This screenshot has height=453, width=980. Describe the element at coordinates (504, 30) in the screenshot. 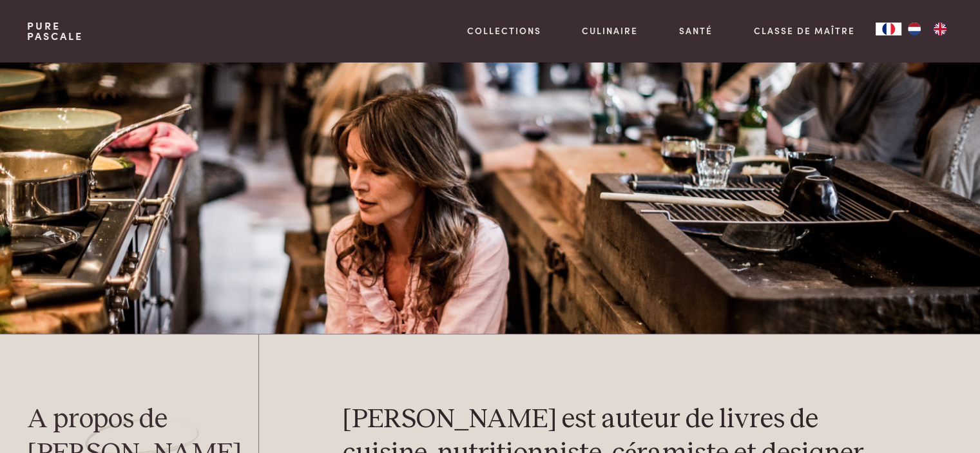

I see `a: Collections` at that location.